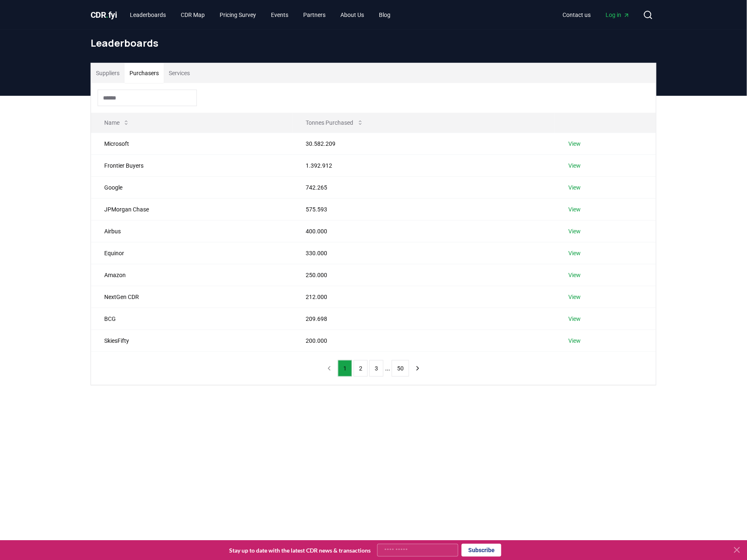 This screenshot has height=560, width=747. I want to click on a: CDR Map, so click(193, 15).